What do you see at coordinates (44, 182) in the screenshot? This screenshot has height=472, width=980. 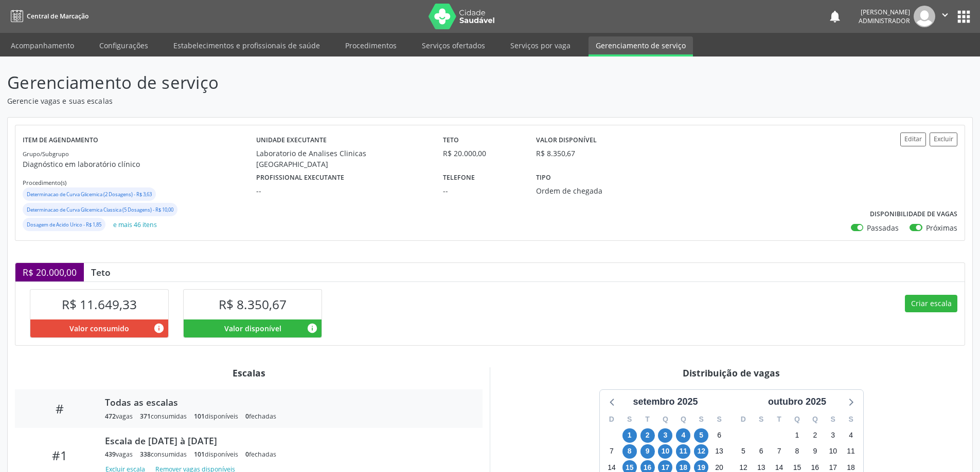 I see `small: Procedimento(s)` at bounding box center [44, 182].